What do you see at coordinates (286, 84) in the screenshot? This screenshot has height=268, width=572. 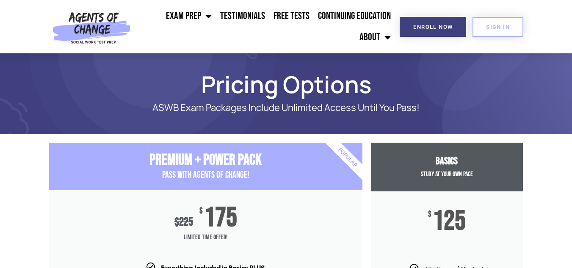 I see `h1: Pricing Options` at bounding box center [286, 84].